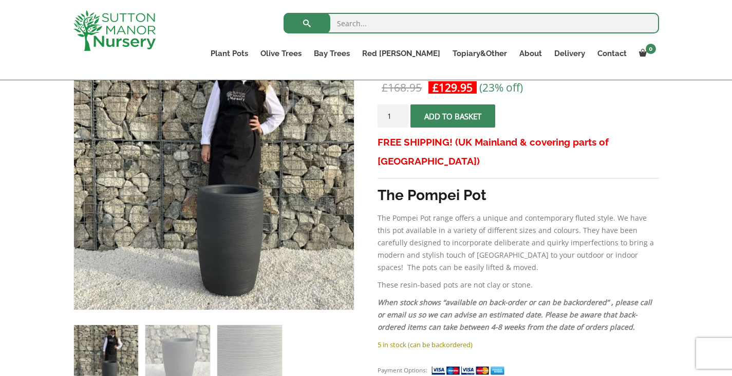 The width and height of the screenshot is (732, 376). I want to click on strong: The Pompei Pot, so click(432, 195).